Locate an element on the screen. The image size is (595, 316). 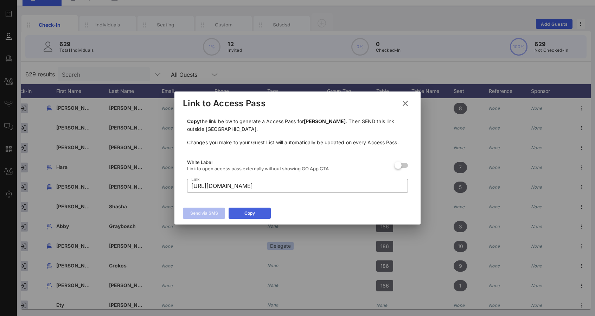
div: Send via SMS is located at coordinates (204, 213).